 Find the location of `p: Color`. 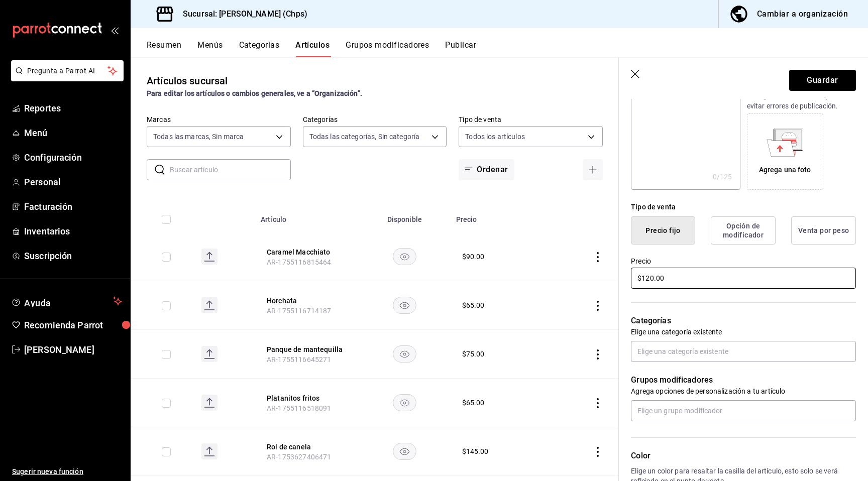

p: Color is located at coordinates (744, 456).